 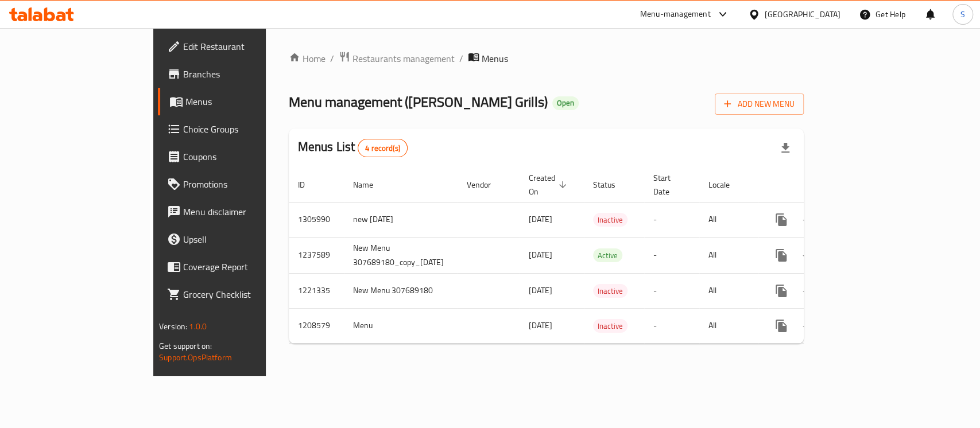 What do you see at coordinates (566, 103) in the screenshot?
I see `div: Open` at bounding box center [566, 103].